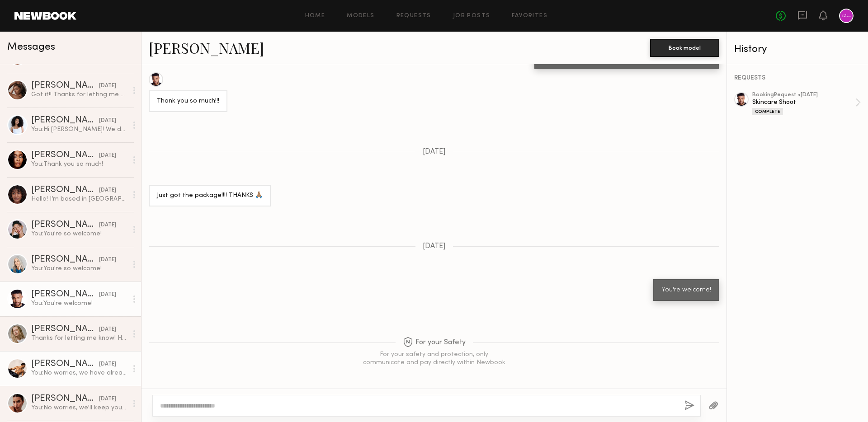 Image resolution: width=868 pixels, height=422 pixels. I want to click on a: Job Posts, so click(471, 16).